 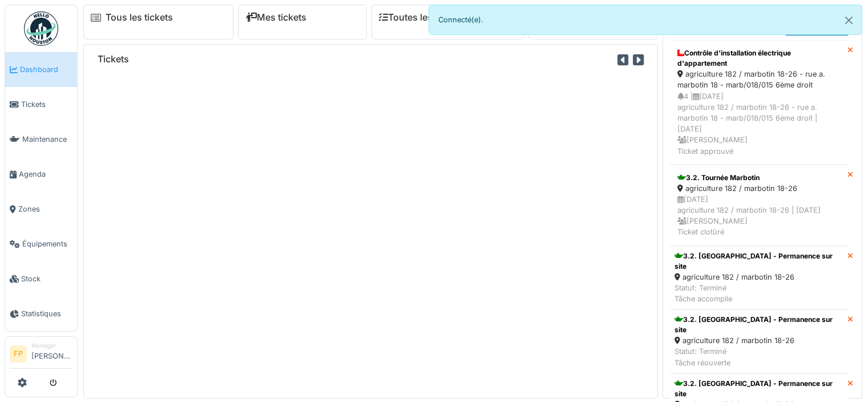 What do you see at coordinates (45, 209) in the screenshot?
I see `span: Zones` at bounding box center [45, 209].